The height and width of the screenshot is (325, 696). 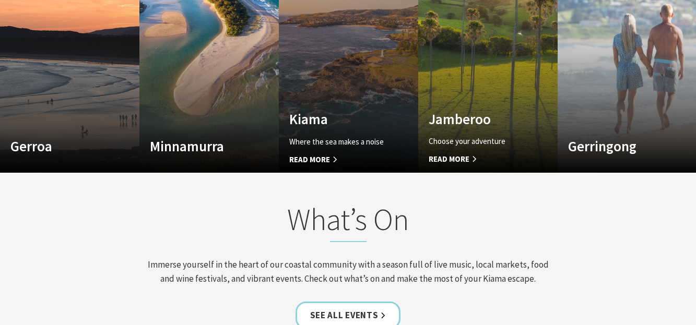 I want to click on p: Where the sea makes a noise, so click(x=338, y=142).